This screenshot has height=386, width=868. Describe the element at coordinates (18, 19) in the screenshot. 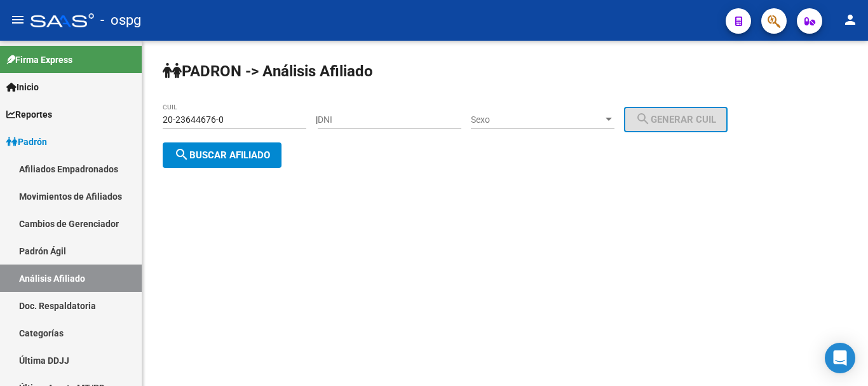

I see `mat-icon: menu` at that location.